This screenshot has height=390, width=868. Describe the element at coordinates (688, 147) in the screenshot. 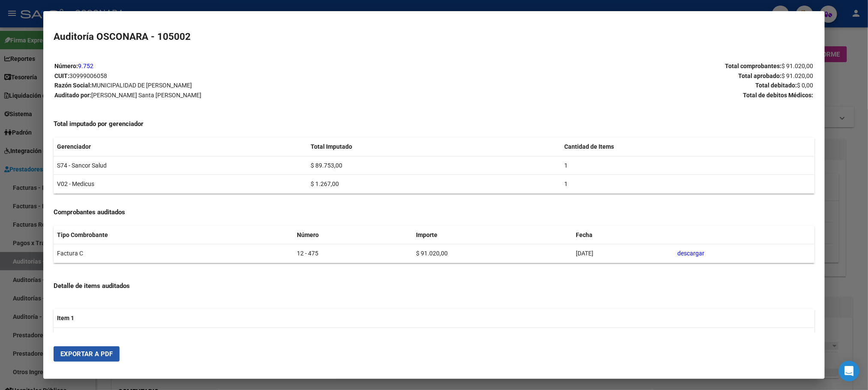

I see `th: Cantidad de Items` at that location.